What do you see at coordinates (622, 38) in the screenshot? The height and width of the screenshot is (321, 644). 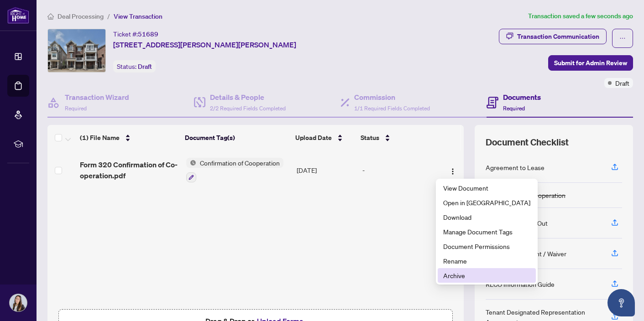 I see `span: ellipsis` at bounding box center [622, 38].